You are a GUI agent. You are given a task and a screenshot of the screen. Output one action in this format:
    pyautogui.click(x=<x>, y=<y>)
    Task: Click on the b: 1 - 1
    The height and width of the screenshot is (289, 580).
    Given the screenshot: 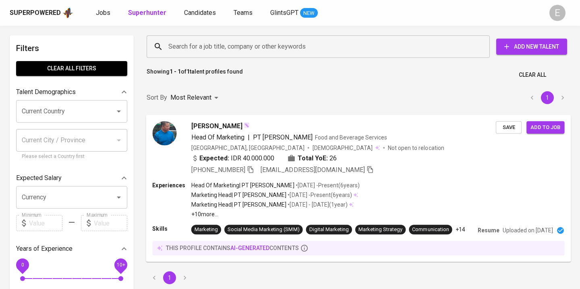 What is the action you would take?
    pyautogui.click(x=175, y=72)
    